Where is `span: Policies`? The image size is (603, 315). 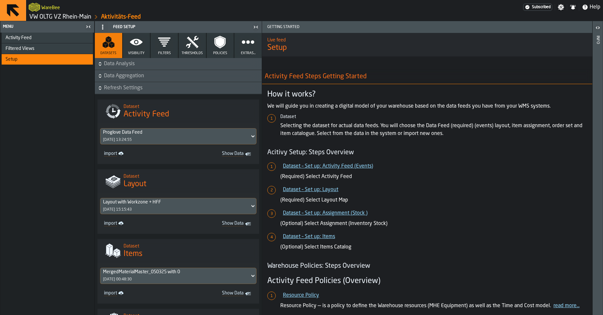 span: Policies is located at coordinates (220, 53).